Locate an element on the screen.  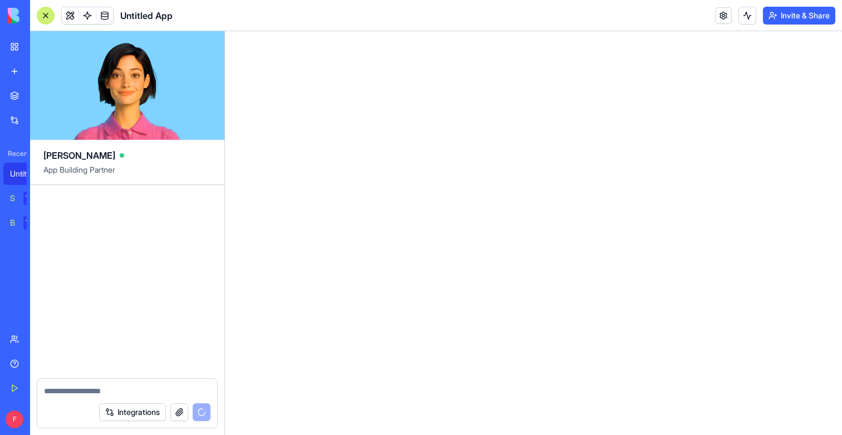
div: Untitled App is located at coordinates (26, 174).